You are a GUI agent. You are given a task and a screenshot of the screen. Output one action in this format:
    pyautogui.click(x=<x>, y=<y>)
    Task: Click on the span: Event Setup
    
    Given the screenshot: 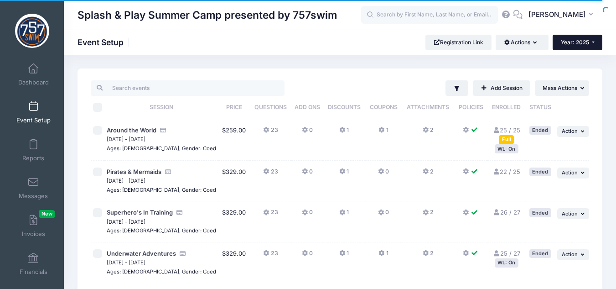 What is the action you would take?
    pyautogui.click(x=33, y=120)
    